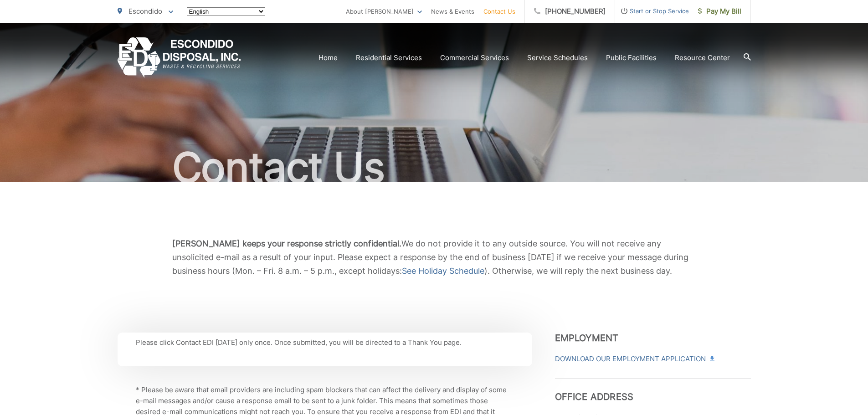 The width and height of the screenshot is (868, 415). Describe the element at coordinates (631, 58) in the screenshot. I see `a: Public Facilities` at that location.